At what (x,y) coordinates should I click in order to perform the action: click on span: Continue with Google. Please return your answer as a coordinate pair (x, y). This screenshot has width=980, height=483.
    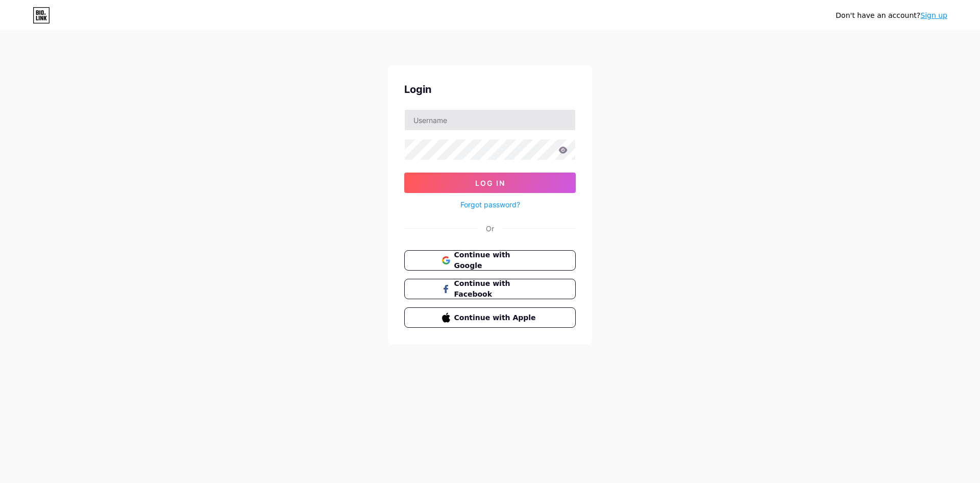
    Looking at the image, I should click on (496, 260).